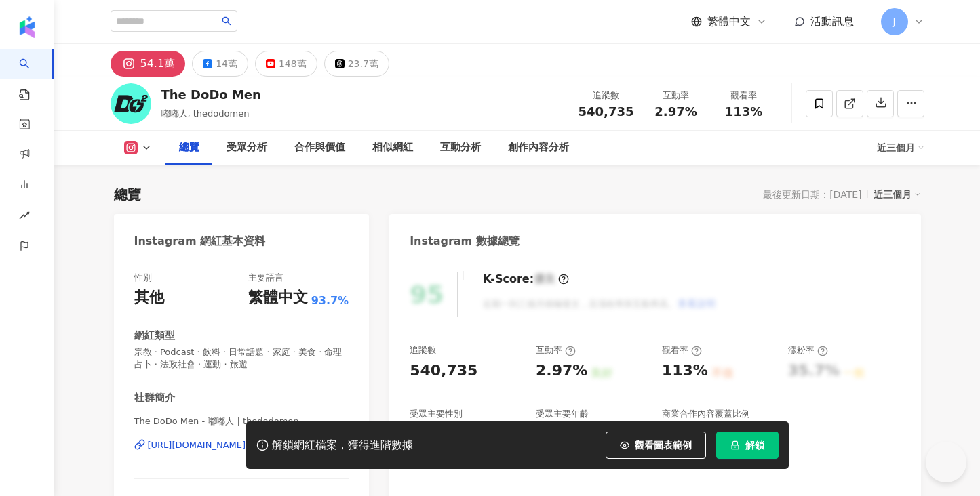 This screenshot has width=980, height=496. Describe the element at coordinates (436, 414) in the screenshot. I see `div: 受眾主要性別` at that location.